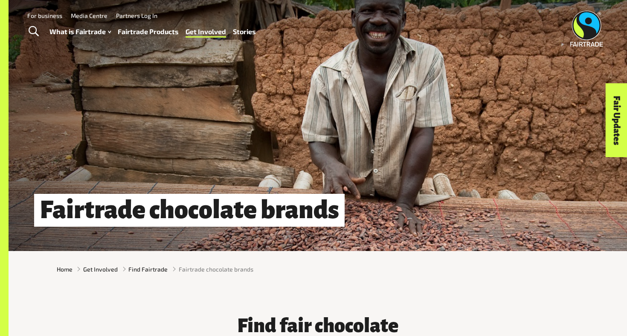 The image size is (627, 336). Describe the element at coordinates (189, 210) in the screenshot. I see `h1: Fairtrade chocolate brands` at that location.